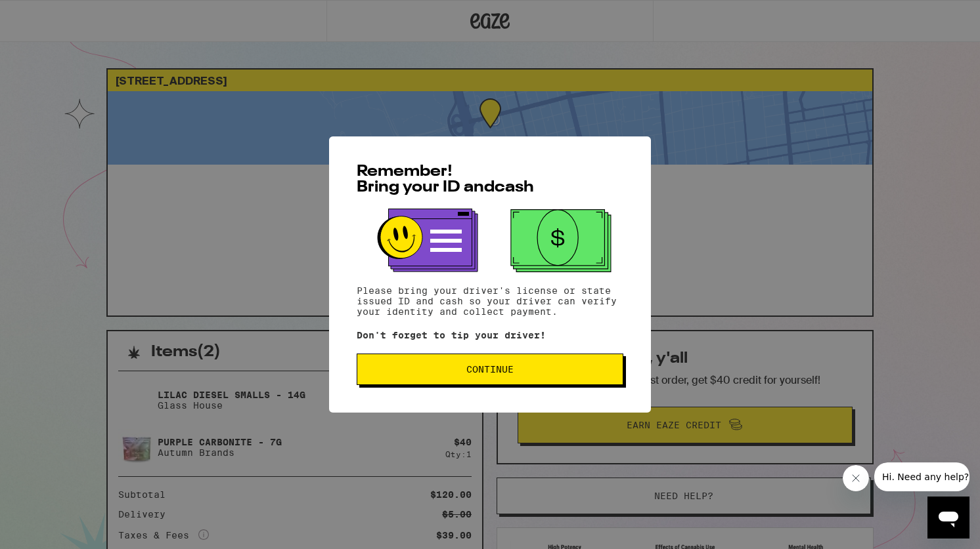  I want to click on p: Please bring your driver's license or state issued ID and cash so your driver can verify your ide..., so click(490, 301).